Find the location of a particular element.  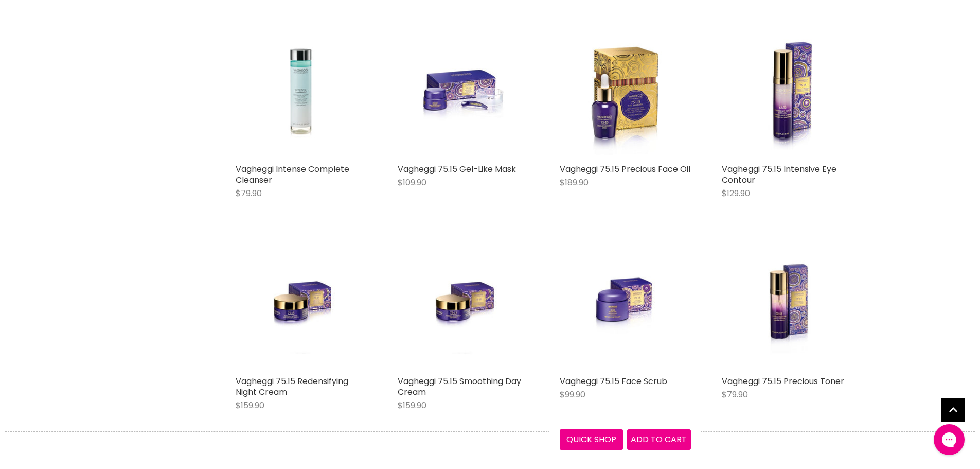

span: $109.90 is located at coordinates (412, 182).